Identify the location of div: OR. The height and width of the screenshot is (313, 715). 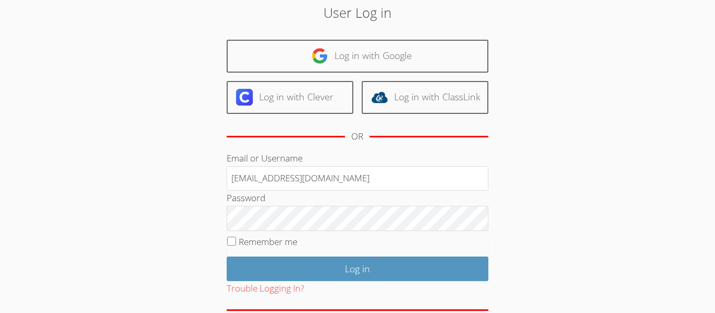
(357, 137).